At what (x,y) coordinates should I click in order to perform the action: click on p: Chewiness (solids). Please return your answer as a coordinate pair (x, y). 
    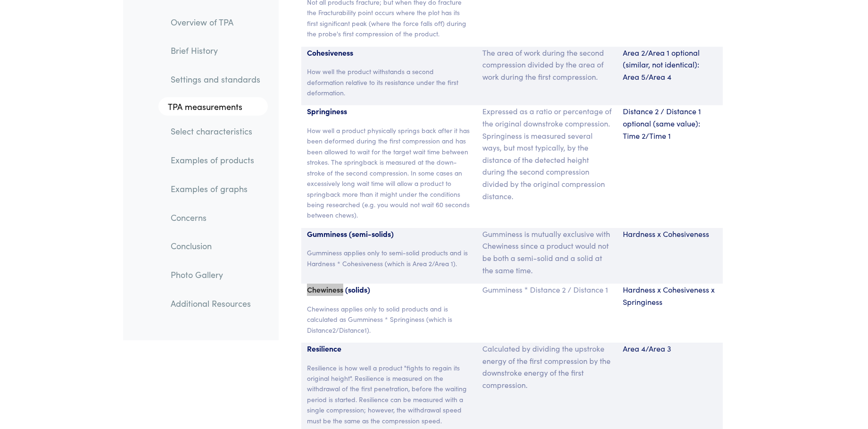
    Looking at the image, I should click on (389, 289).